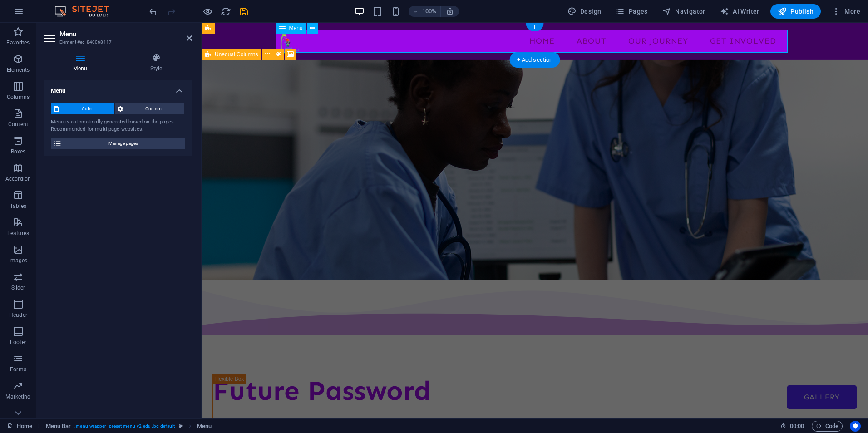 This screenshot has height=433, width=868. I want to click on button: Pages, so click(631, 11).